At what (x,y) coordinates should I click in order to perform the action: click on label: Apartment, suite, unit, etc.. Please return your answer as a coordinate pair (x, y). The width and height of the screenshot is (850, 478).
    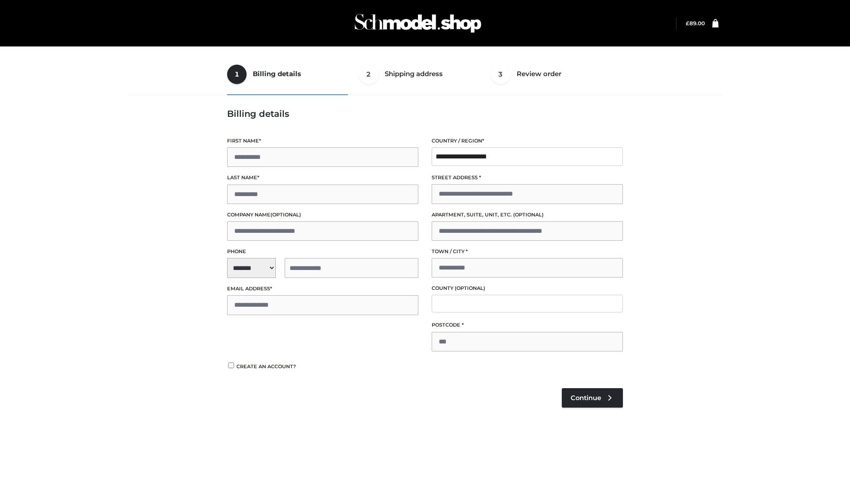
    Looking at the image, I should click on (528, 215).